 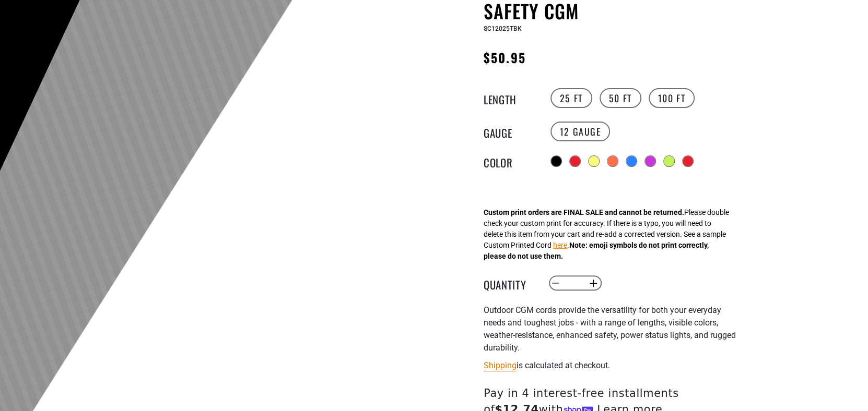 I want to click on div: Please double check your custom print for accuracy. If there is a typo, you will need to delete t..., so click(x=606, y=235).